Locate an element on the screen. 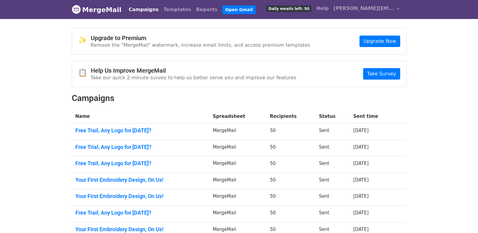  a: Reports is located at coordinates (207, 10).